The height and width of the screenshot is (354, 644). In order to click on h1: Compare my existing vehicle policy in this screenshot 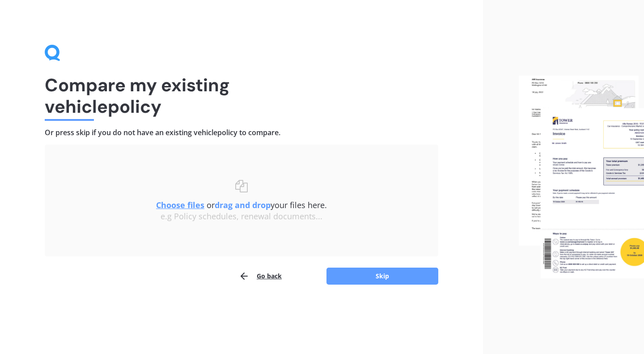, I will do `click(241, 96)`.